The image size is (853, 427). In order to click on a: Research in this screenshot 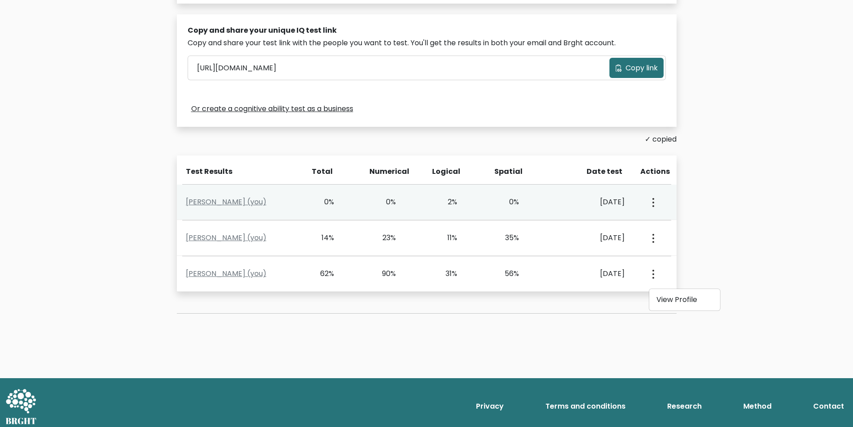, I will do `click(684, 406)`.